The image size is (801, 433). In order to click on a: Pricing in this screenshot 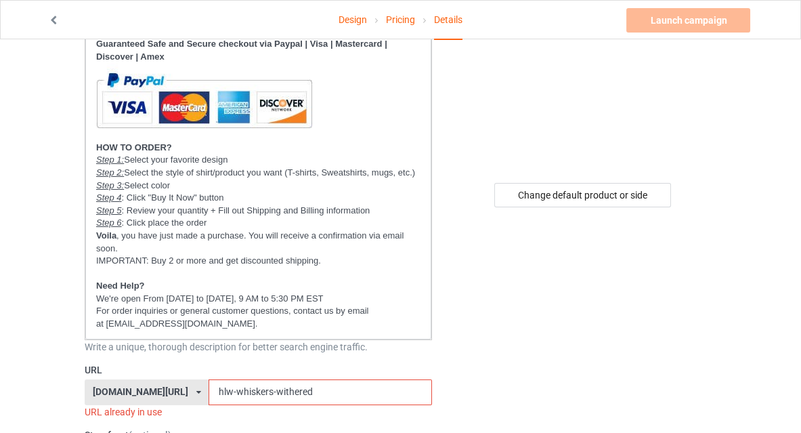, I will do `click(400, 20)`.